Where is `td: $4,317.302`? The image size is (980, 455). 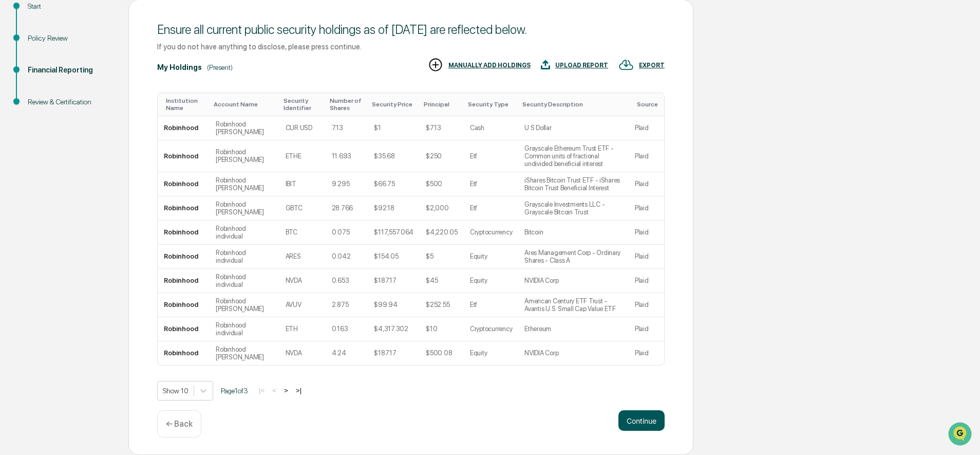 td: $4,317.302 is located at coordinates (393, 329).